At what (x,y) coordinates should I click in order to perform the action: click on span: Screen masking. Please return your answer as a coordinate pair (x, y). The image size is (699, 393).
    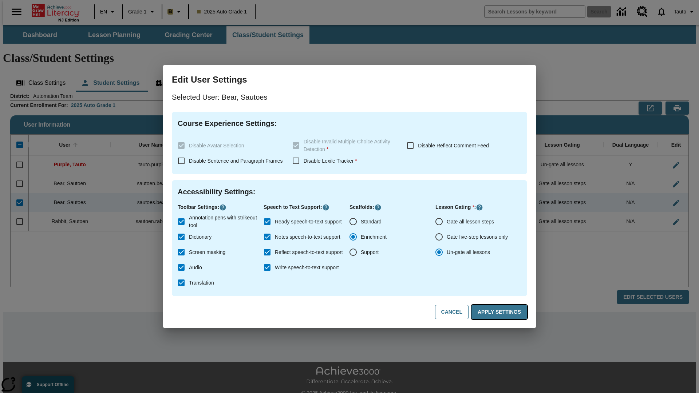
    Looking at the image, I should click on (207, 252).